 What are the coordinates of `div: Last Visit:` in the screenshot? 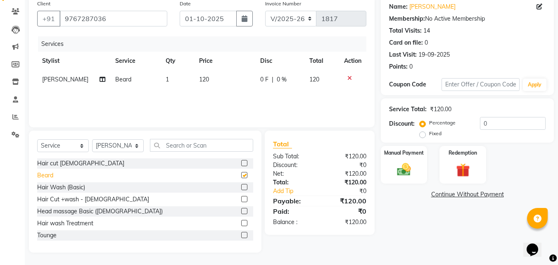 It's located at (403, 54).